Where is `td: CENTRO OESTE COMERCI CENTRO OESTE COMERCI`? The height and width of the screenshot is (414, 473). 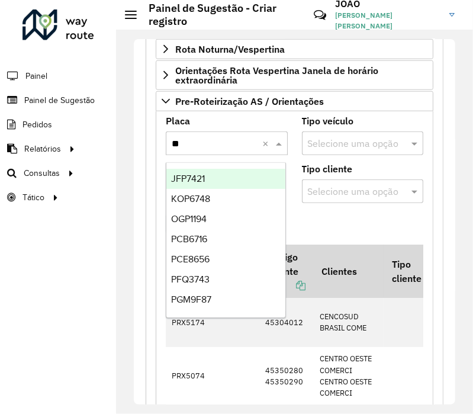 td: CENTRO OESTE COMERCI CENTRO OESTE COMERCI is located at coordinates (348, 376).